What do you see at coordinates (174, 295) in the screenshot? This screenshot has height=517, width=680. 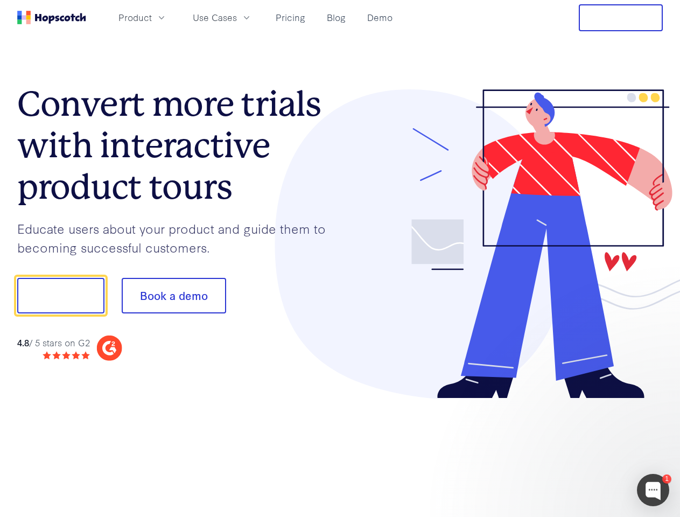 I see `a: Book a demo` at bounding box center [174, 295].